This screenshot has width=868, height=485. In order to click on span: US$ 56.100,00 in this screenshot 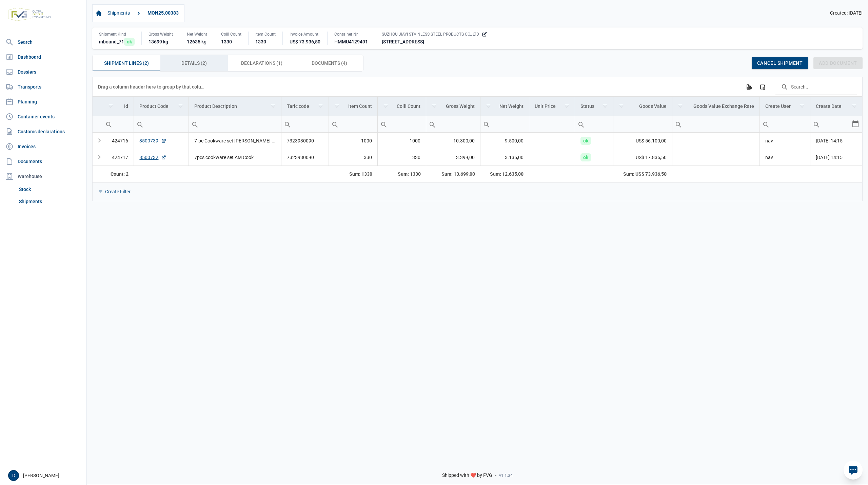, I will do `click(651, 140)`.